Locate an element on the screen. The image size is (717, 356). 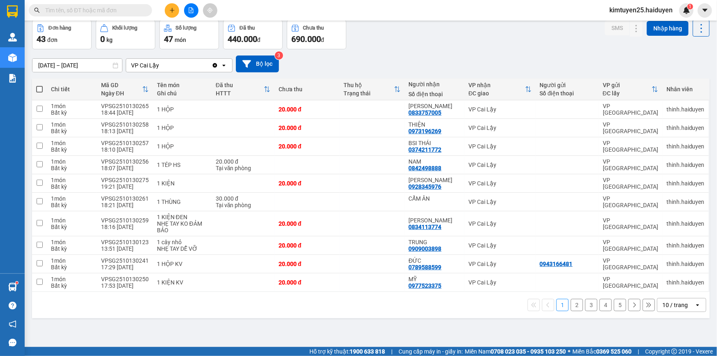
span: kg is located at coordinates (109, 40).